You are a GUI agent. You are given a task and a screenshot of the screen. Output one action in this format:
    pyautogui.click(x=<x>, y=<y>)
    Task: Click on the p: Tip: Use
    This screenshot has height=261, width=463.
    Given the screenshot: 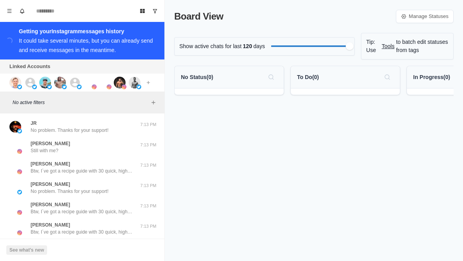 What is the action you would take?
    pyautogui.click(x=372, y=46)
    